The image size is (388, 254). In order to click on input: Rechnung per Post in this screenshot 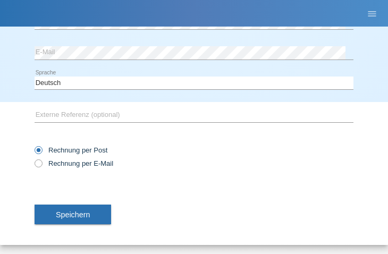, I will do `click(38, 153)`.